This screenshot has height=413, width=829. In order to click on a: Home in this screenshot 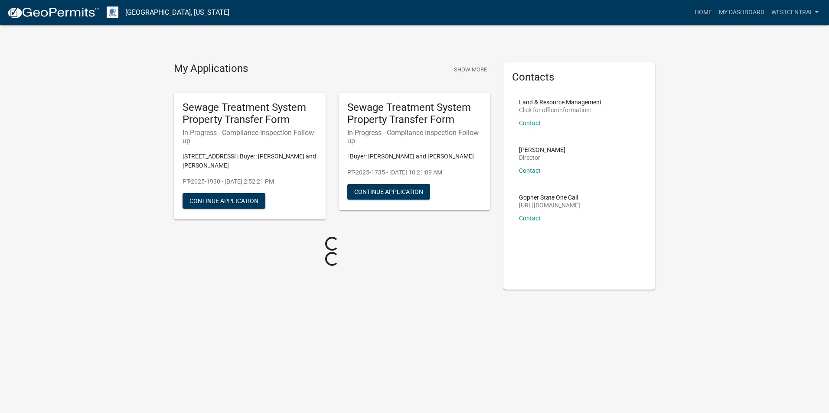, I will do `click(703, 13)`.